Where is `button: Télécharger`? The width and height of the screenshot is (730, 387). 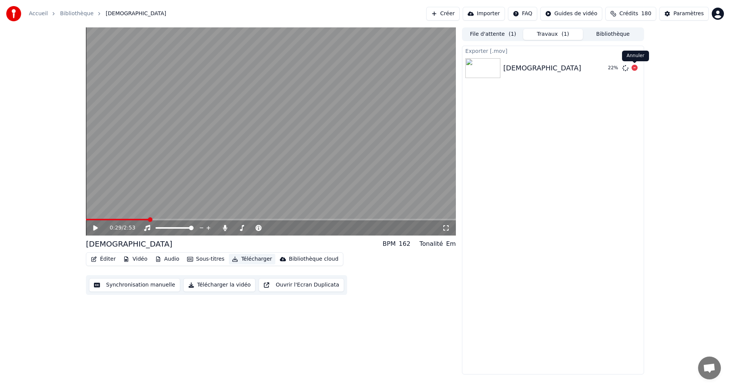 button: Télécharger is located at coordinates (252, 259).